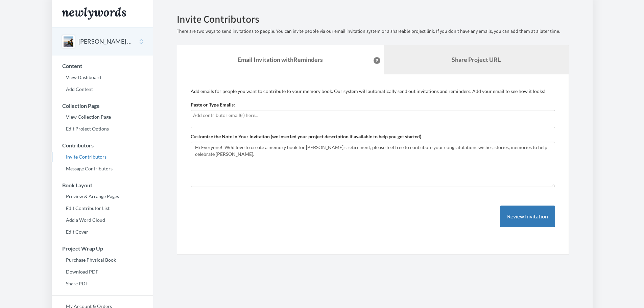 Image resolution: width=644 pixels, height=308 pixels. Describe the element at coordinates (102, 66) in the screenshot. I see `h3: Content` at that location.